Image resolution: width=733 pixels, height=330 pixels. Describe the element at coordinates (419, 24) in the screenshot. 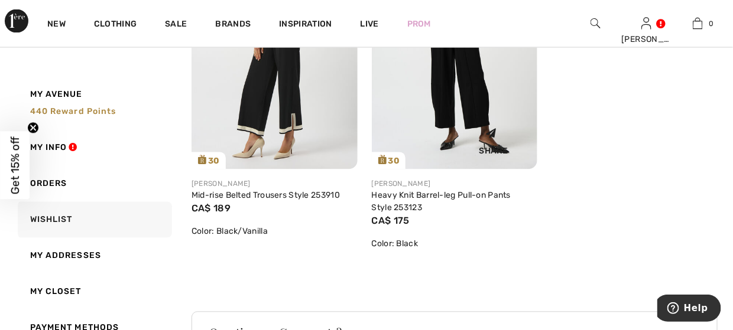

I see `a: Prom` at that location.